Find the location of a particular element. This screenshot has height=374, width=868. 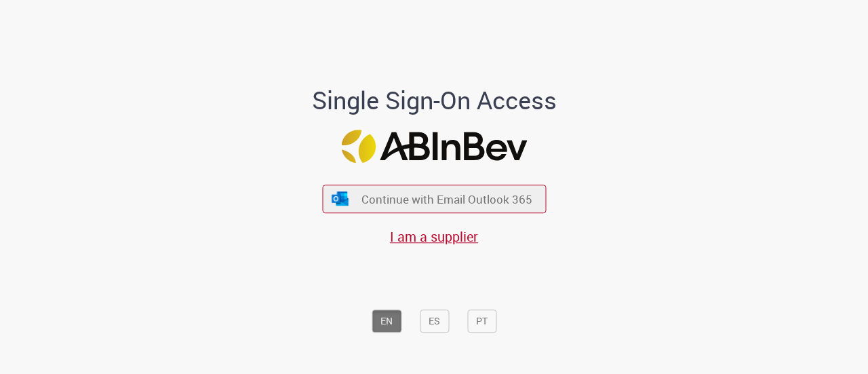

button: PT is located at coordinates (482, 321).